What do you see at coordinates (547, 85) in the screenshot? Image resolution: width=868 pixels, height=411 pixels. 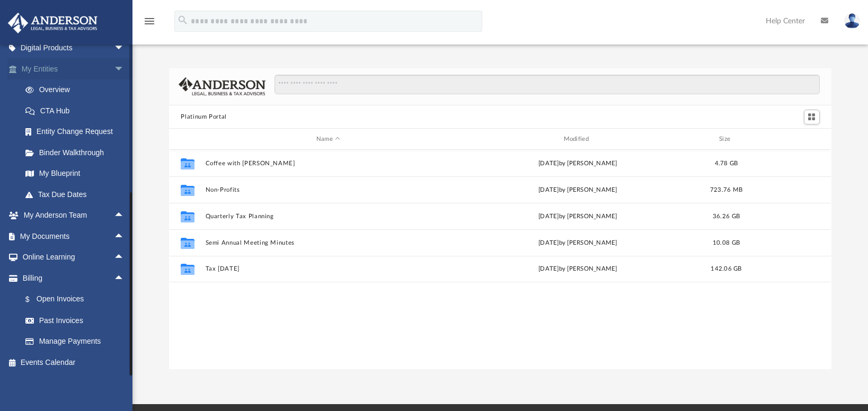 I see `input: Search files and folders` at bounding box center [547, 85].